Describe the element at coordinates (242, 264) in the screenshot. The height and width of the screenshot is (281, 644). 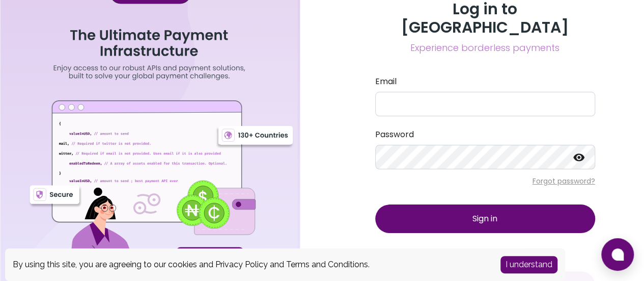
I see `a: Privacy Policy` at that location.